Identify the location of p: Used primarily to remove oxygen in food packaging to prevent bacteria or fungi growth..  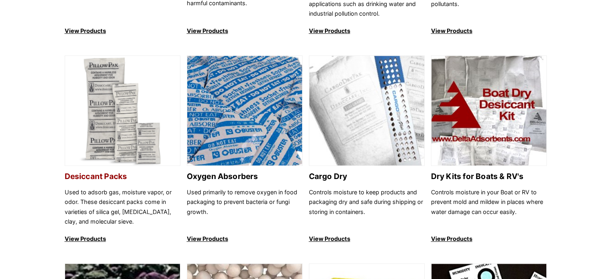
(245, 207).